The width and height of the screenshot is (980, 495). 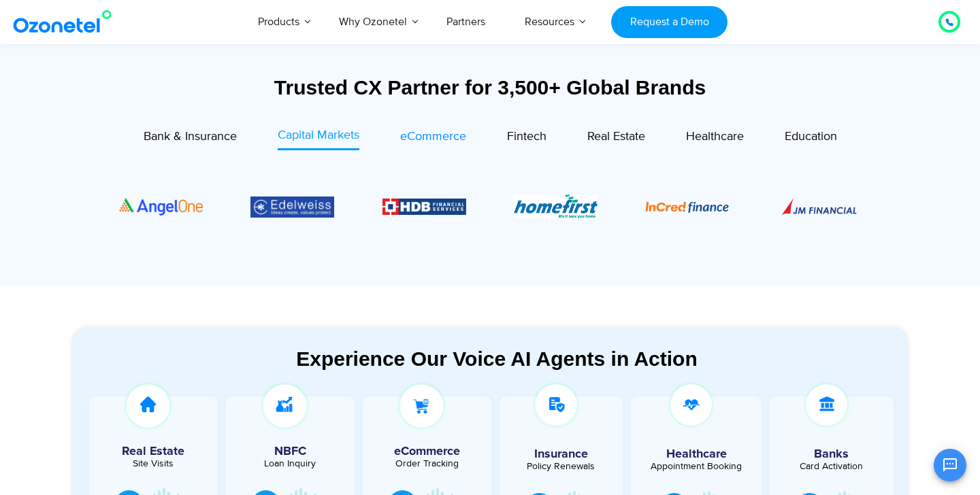 What do you see at coordinates (432, 138) in the screenshot?
I see `a: eCommerce` at bounding box center [432, 138].